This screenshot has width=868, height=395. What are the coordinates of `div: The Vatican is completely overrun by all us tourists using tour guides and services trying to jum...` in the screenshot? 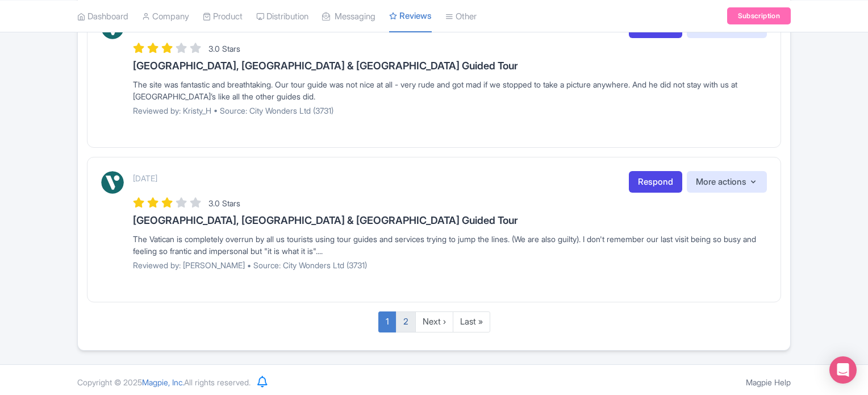 It's located at (450, 245).